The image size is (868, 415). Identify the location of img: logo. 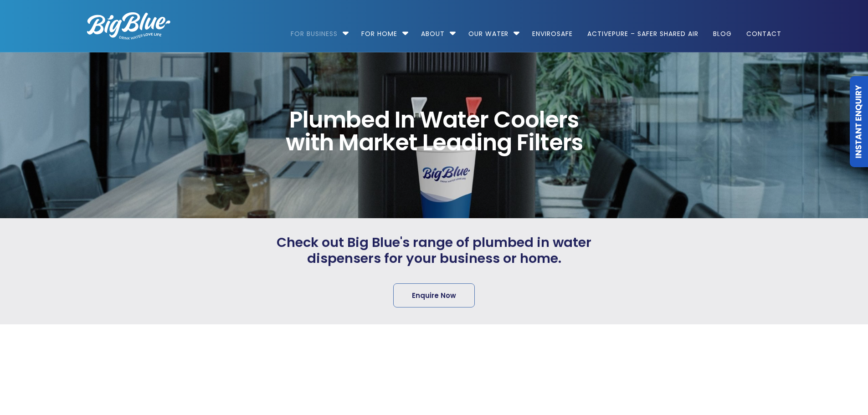
(128, 26).